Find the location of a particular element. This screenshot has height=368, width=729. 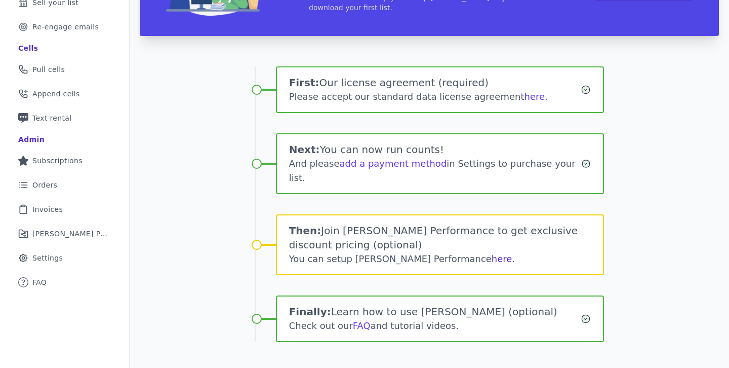

span: Subscriptions is located at coordinates (57, 161).